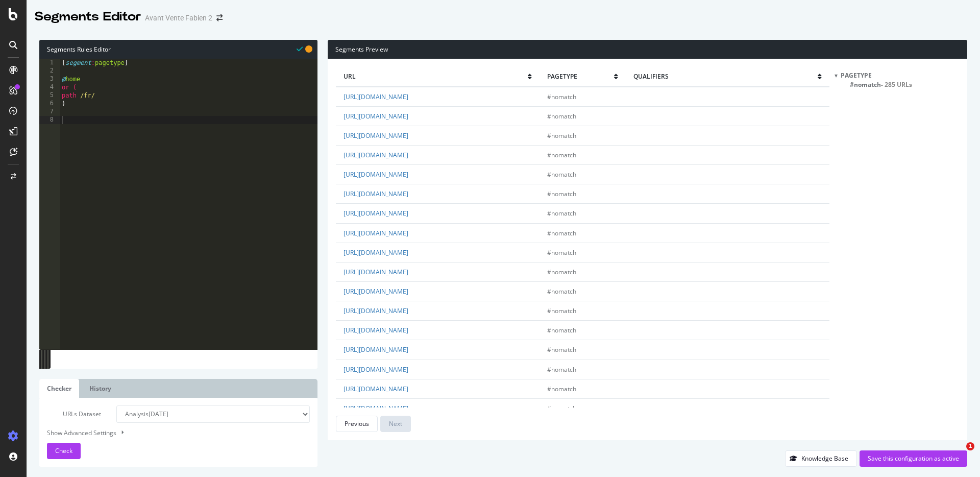  What do you see at coordinates (64, 451) in the screenshot?
I see `span: Check` at bounding box center [64, 451].